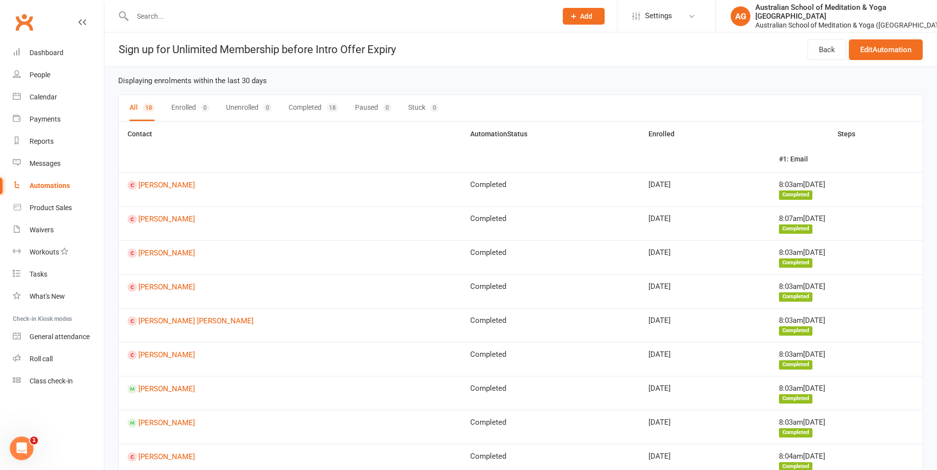 The width and height of the screenshot is (937, 470). What do you see at coordinates (45, 119) in the screenshot?
I see `div: Payments` at bounding box center [45, 119].